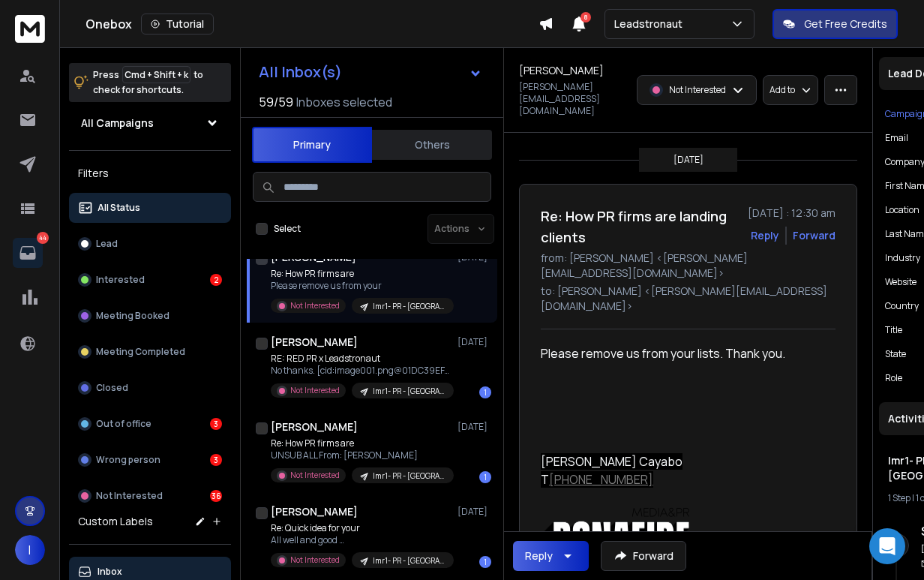 The image size is (924, 580). I want to click on p: website, so click(901, 282).